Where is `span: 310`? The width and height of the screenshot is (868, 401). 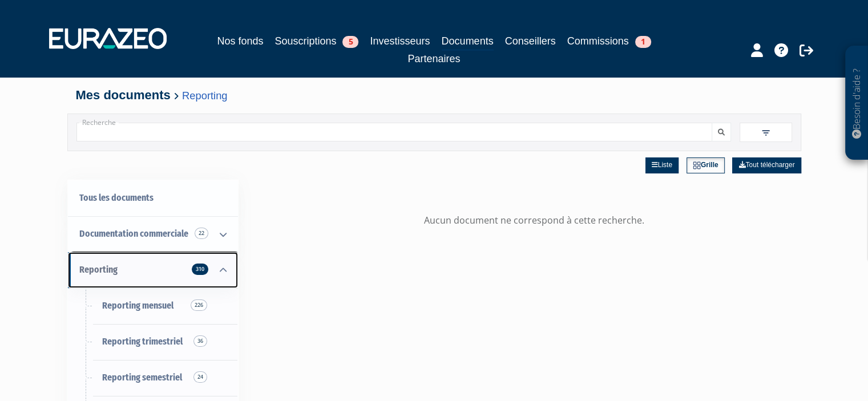 span: 310 is located at coordinates (200, 269).